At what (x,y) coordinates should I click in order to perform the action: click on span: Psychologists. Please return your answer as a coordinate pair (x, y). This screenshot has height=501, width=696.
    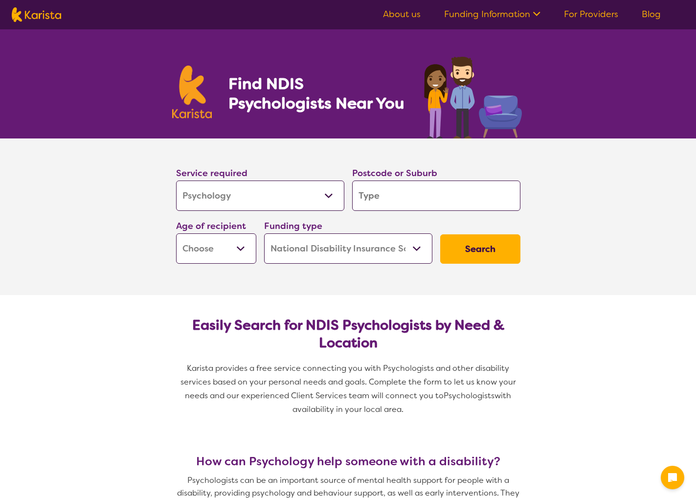
    Looking at the image, I should click on (469, 395).